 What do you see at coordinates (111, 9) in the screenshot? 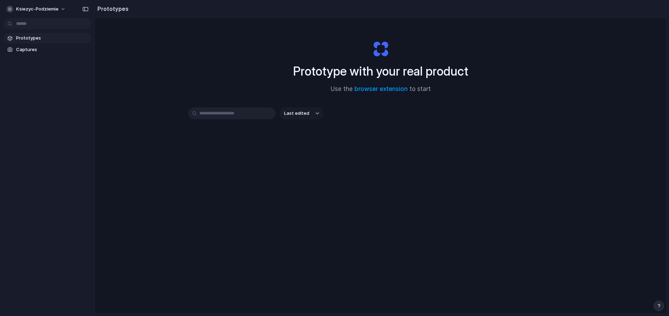
I see `h2: Prototypes` at bounding box center [111, 9].